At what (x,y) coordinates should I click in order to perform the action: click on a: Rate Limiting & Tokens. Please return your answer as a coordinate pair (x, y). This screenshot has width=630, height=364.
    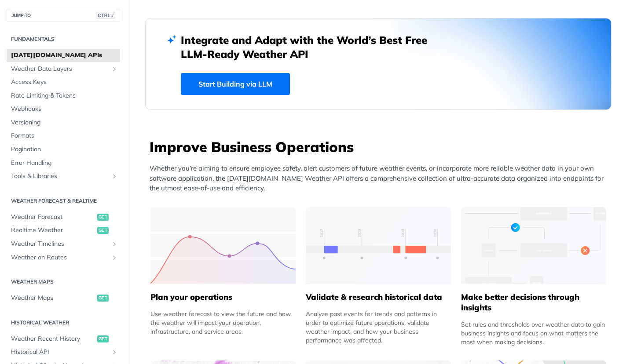
    Looking at the image, I should click on (63, 96).